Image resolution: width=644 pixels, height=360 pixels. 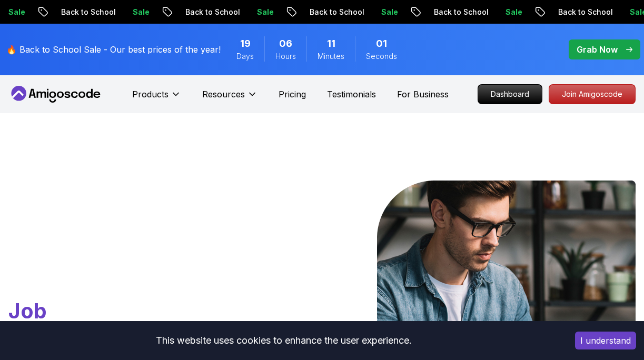 I want to click on button: Products, so click(x=157, y=99).